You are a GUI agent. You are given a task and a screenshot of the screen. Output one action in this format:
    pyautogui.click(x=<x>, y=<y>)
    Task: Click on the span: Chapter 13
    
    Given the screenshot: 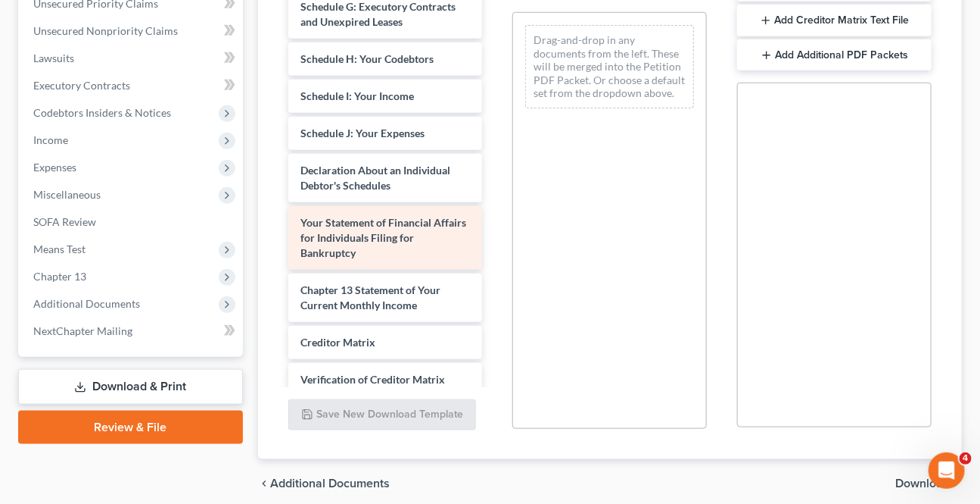 What is the action you would take?
    pyautogui.click(x=59, y=276)
    